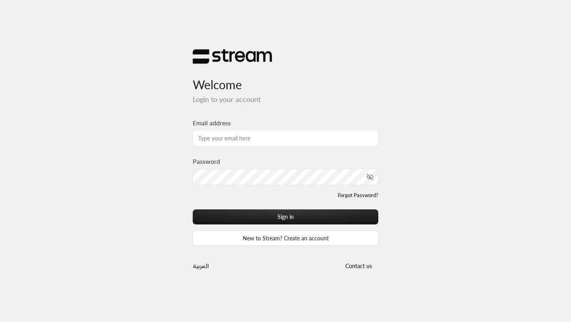 The image size is (571, 322). Describe the element at coordinates (286, 217) in the screenshot. I see `button: Sign in` at that location.